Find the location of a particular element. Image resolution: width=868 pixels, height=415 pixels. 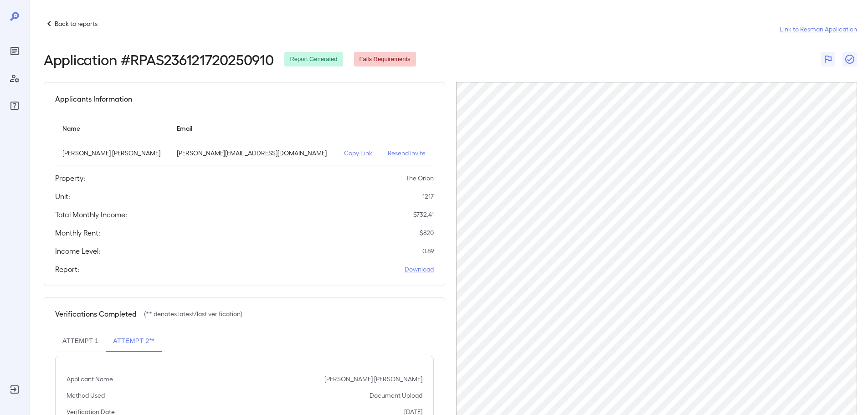

table: simple table is located at coordinates (244, 140).